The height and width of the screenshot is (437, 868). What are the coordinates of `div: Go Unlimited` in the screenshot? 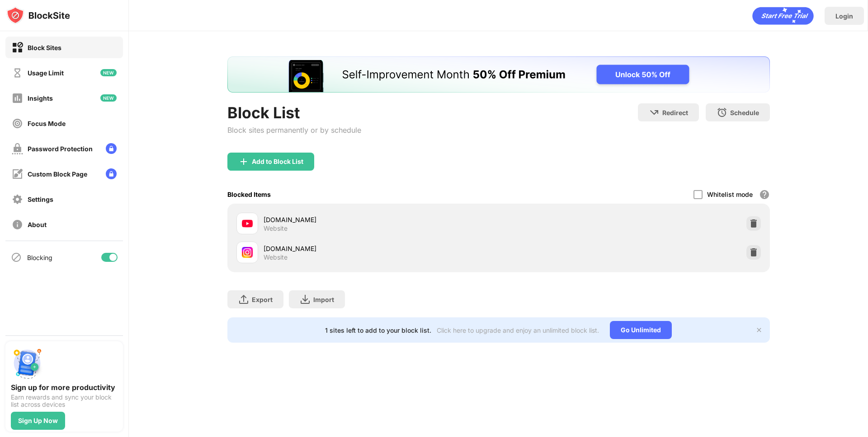 It's located at (640, 330).